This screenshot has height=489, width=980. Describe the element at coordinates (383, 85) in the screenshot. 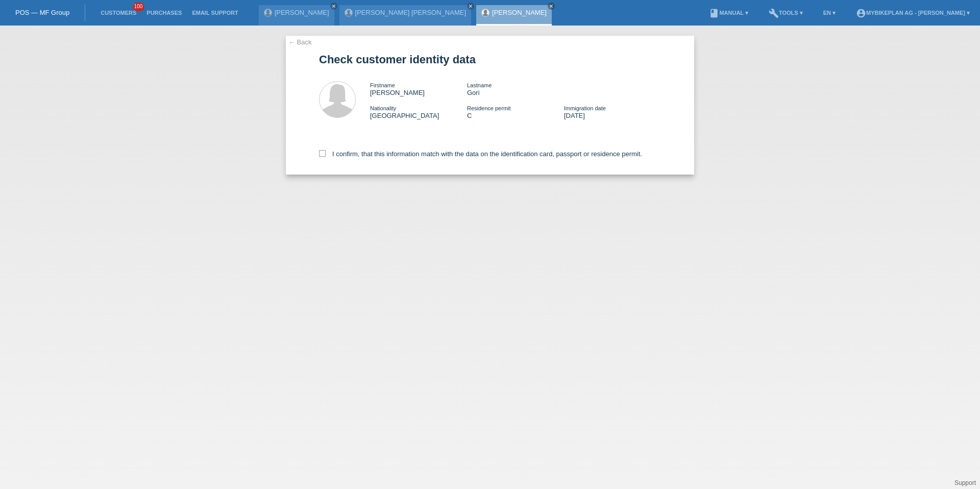

I see `span: Firstname` at that location.